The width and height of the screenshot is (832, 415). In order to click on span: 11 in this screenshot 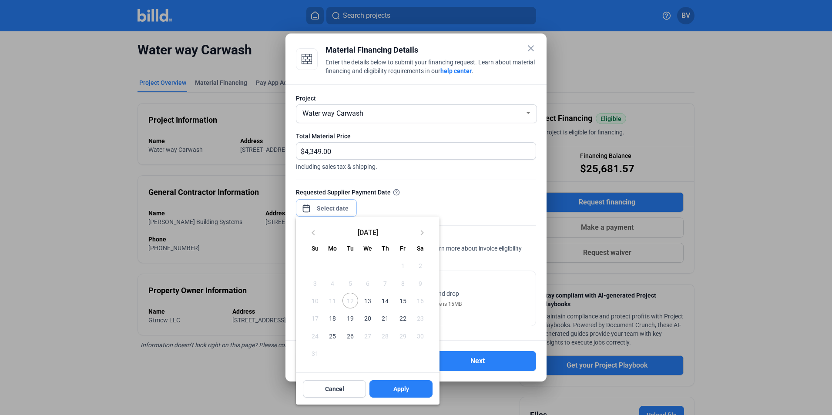, I will do `click(333, 301)`.